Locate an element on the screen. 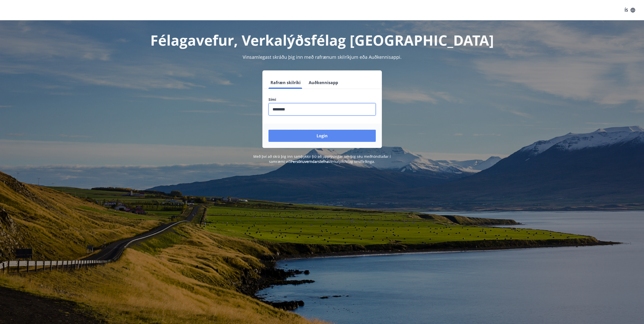  a: Persónuverndarstefna is located at coordinates (310, 161).